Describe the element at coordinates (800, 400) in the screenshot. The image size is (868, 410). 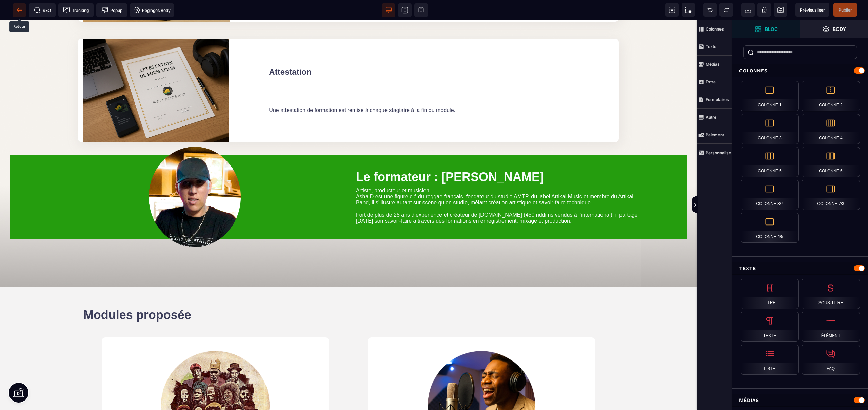
I see `div: Médias` at that location.